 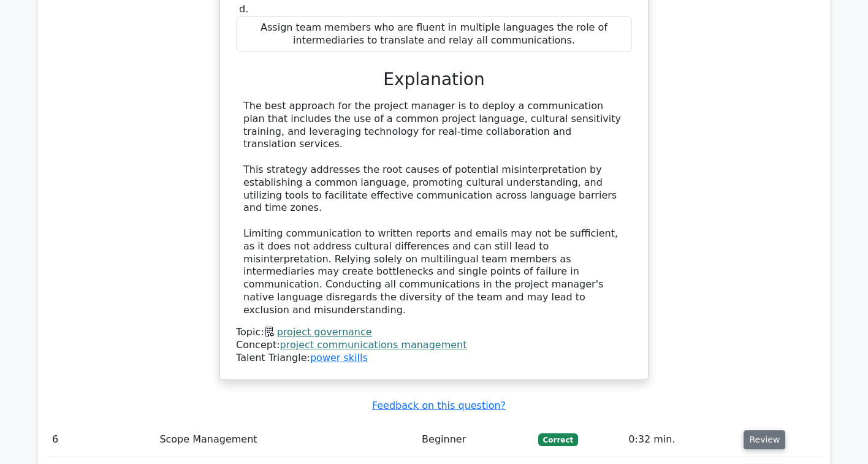 I want to click on h3: Explanation, so click(x=434, y=79).